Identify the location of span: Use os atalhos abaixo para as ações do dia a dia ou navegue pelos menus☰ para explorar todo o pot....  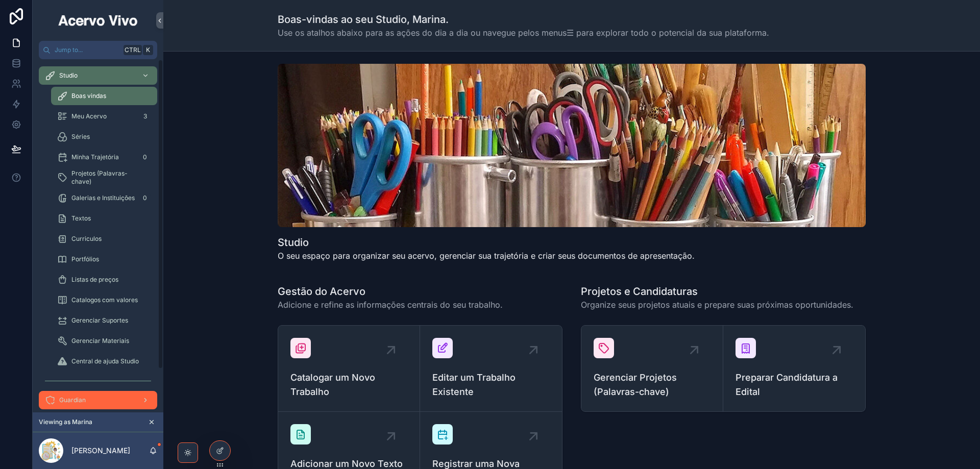
(523, 33).